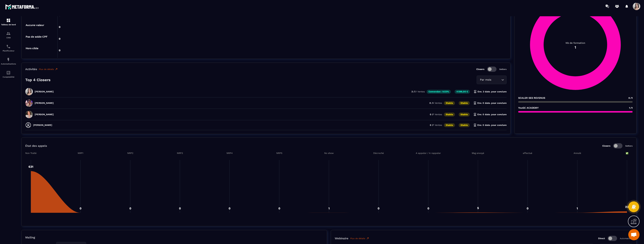  What do you see at coordinates (478, 153) in the screenshot?
I see `tspan: Msg envoyé` at bounding box center [478, 153].